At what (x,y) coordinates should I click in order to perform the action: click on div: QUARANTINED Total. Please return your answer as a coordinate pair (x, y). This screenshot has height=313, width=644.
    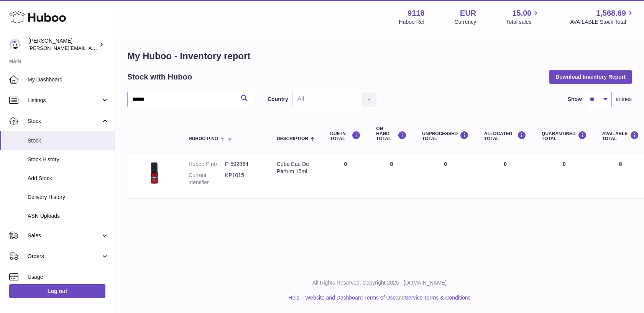
    Looking at the image, I should click on (565, 136).